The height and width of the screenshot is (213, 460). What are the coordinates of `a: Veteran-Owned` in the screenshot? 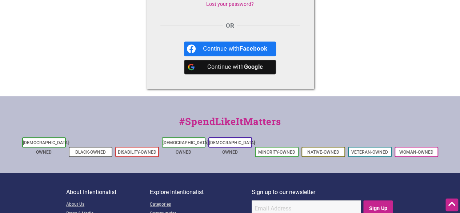 It's located at (369, 152).